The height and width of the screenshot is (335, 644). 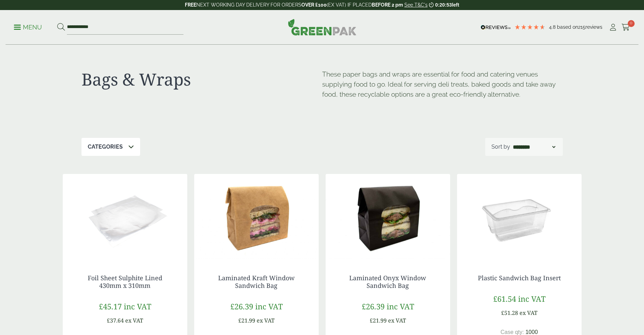 What do you see at coordinates (567, 27) in the screenshot?
I see `span: Based on` at bounding box center [567, 27].